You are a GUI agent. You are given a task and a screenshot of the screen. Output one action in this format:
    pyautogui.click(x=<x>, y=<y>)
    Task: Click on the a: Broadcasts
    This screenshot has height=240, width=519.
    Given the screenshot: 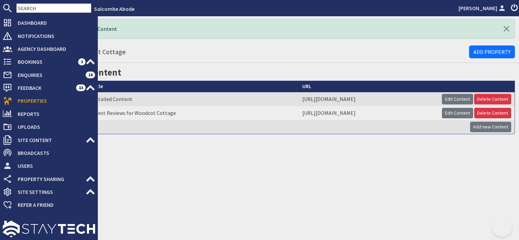 What is the action you would take?
    pyautogui.click(x=49, y=153)
    